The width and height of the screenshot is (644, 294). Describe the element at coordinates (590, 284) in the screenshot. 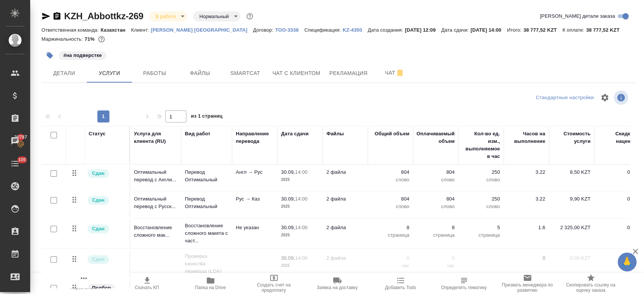

I see `button: Скопировать ссылку на оценку заказа` at that location.